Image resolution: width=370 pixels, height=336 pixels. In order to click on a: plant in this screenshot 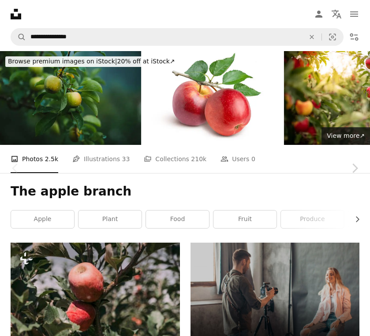, I will do `click(110, 219)`.